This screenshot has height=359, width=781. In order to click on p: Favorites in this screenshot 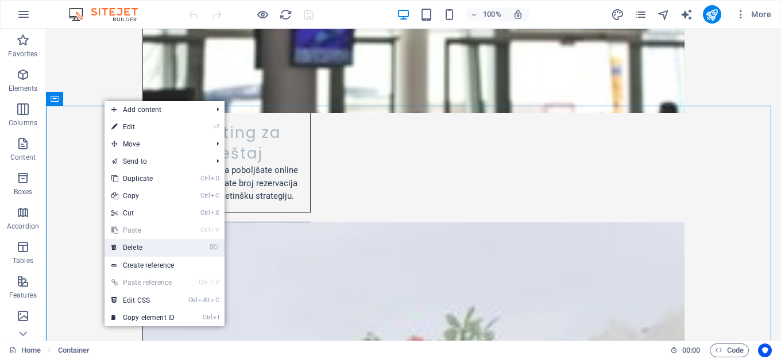, I will do `click(22, 54)`.